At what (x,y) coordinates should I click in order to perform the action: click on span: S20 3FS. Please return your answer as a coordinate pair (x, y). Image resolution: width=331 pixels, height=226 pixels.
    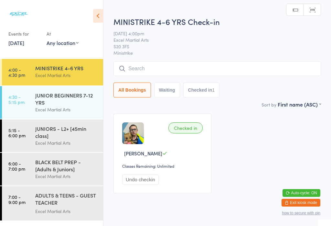
    Looking at the image, I should click on (212, 46).